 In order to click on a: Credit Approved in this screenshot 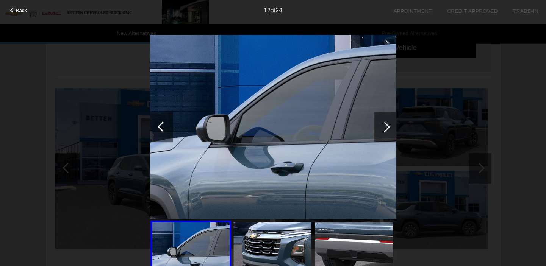, I will do `click(472, 11)`.